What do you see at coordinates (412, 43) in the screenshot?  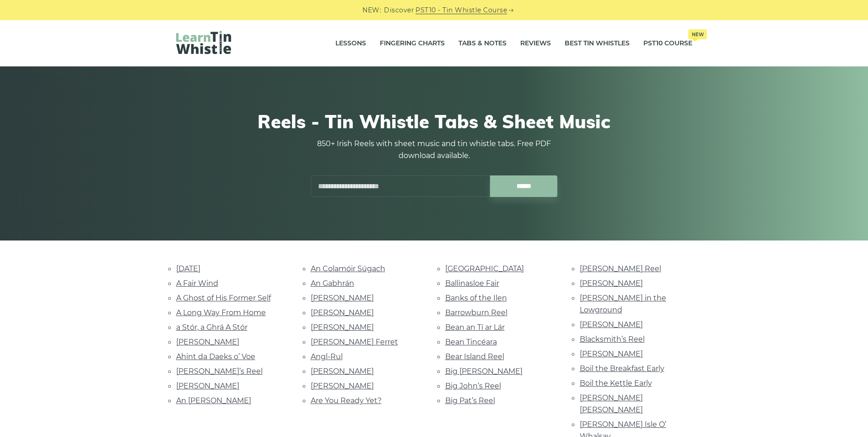 I see `a: Fingering Charts` at bounding box center [412, 43].